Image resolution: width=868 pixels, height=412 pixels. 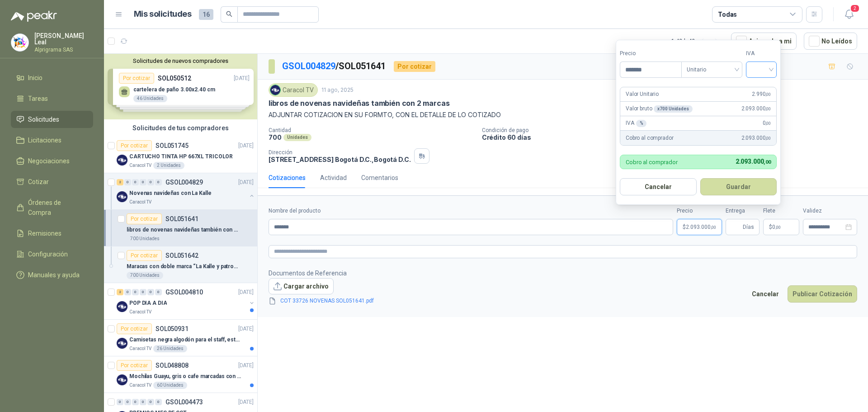 I want to click on a: COT 33726 NOVENAS SOL051641.pdf, so click(x=327, y=301).